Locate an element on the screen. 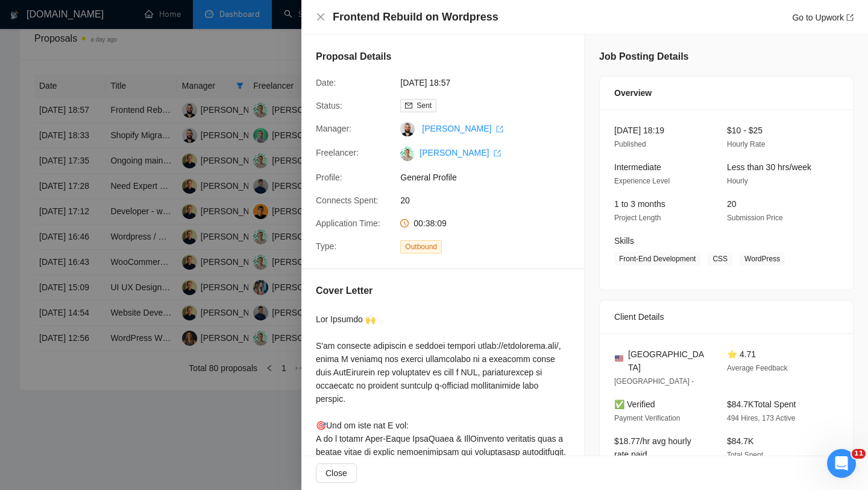 This screenshot has width=868, height=490. span: WordPress is located at coordinates (762, 259).